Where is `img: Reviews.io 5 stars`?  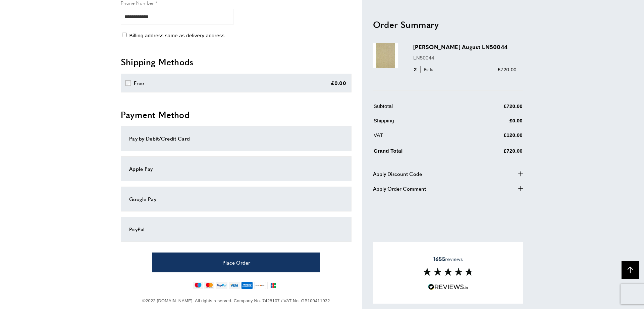
img: Reviews.io 5 stars is located at coordinates (448, 287).